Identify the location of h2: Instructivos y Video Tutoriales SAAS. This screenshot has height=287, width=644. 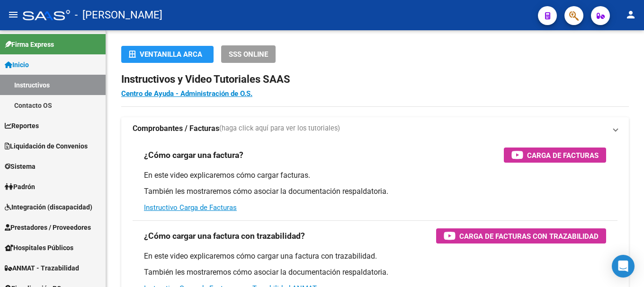
(375, 79).